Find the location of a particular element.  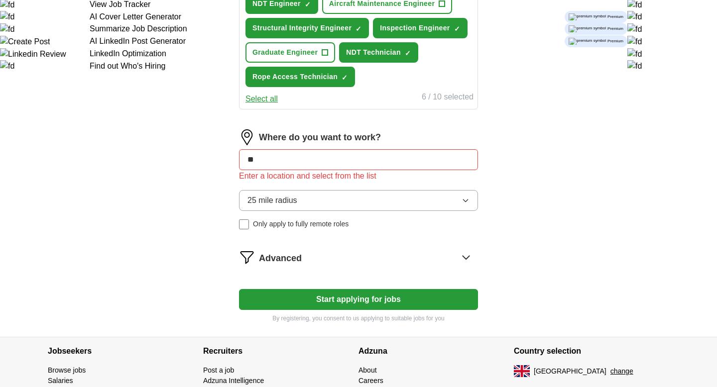

a: Careers is located at coordinates (371, 381).